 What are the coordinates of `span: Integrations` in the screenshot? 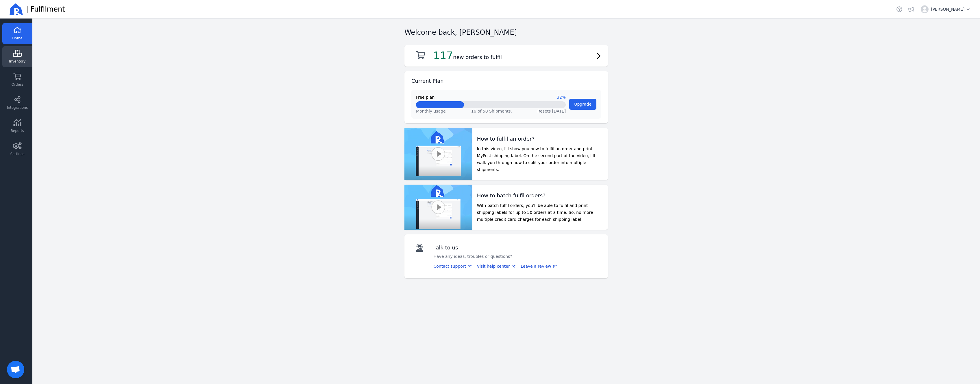 It's located at (17, 107).